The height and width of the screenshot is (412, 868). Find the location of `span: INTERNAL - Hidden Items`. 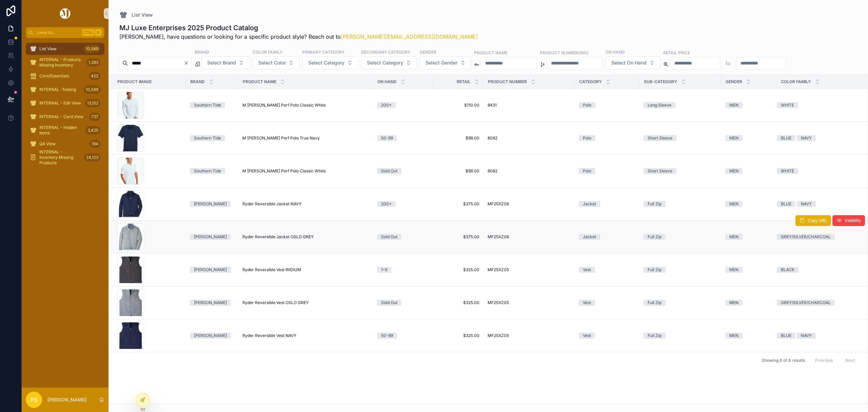

span: INTERNAL - Hidden Items is located at coordinates (61, 130).